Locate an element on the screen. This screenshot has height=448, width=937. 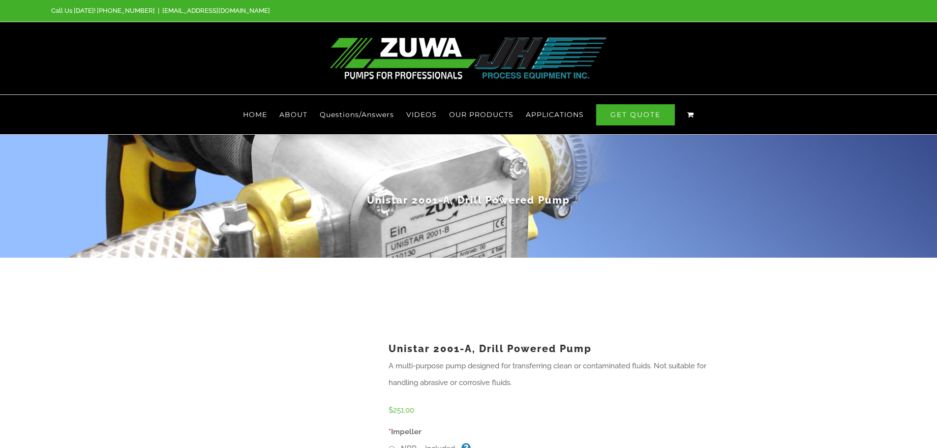
span: HOME is located at coordinates (255, 115).